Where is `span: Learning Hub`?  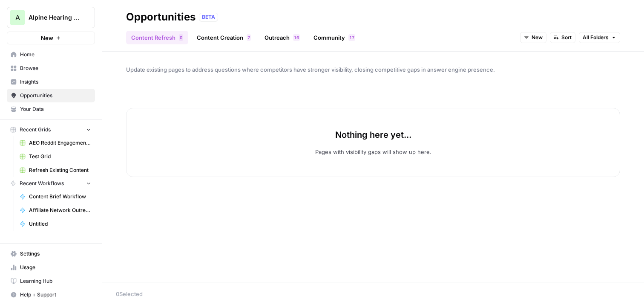
span: Learning Hub is located at coordinates (55, 281).